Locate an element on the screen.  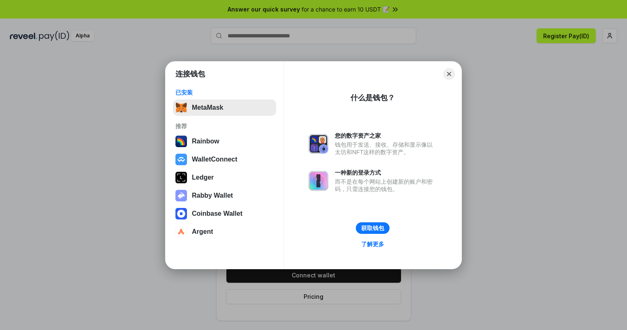
div: Rabby Wallet is located at coordinates (213, 196).